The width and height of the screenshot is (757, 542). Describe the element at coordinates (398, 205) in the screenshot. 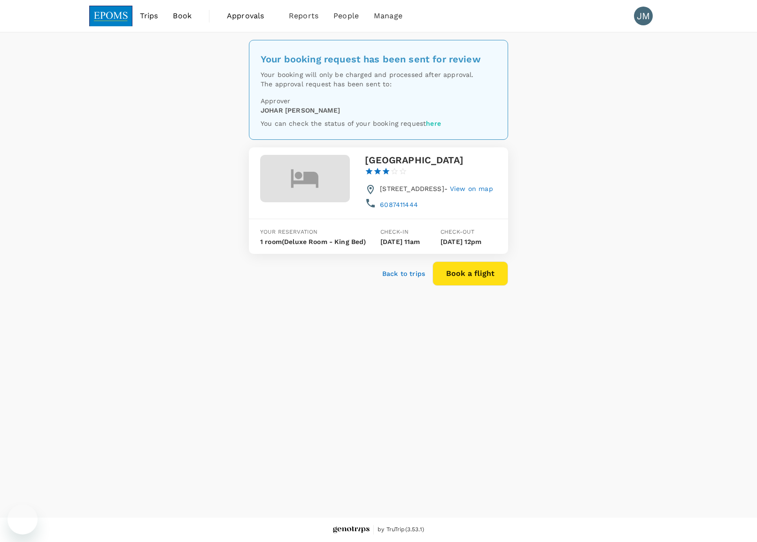

I see `span: 6087411444` at that location.